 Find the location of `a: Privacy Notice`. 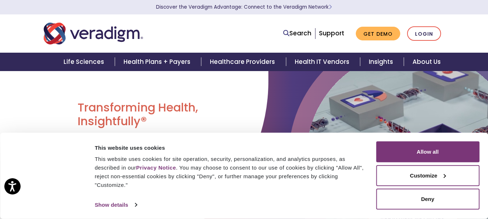

a: Privacy Notice is located at coordinates (156, 168).